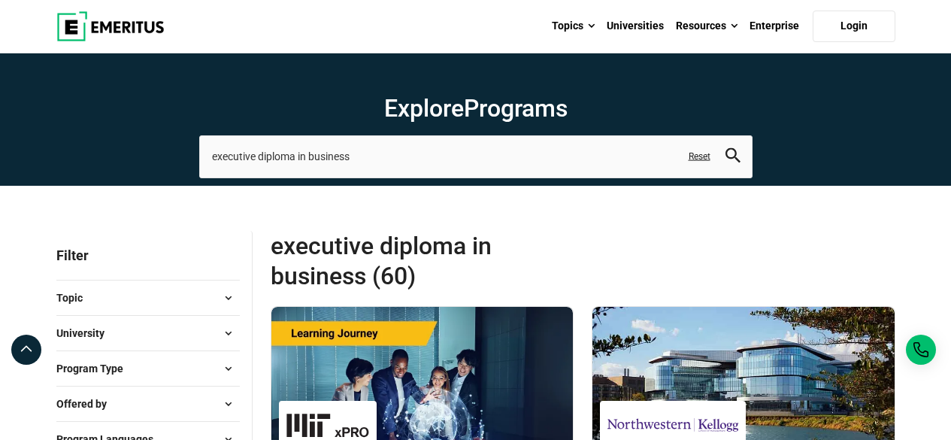  What do you see at coordinates (86, 333) in the screenshot?
I see `span: University` at bounding box center [86, 333].